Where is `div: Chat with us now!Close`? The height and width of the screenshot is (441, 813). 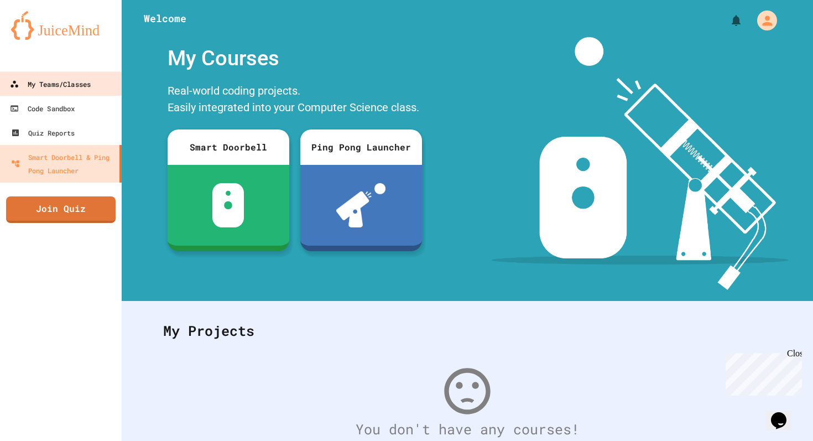
div: Chat with us now!Close is located at coordinates (40, 37).